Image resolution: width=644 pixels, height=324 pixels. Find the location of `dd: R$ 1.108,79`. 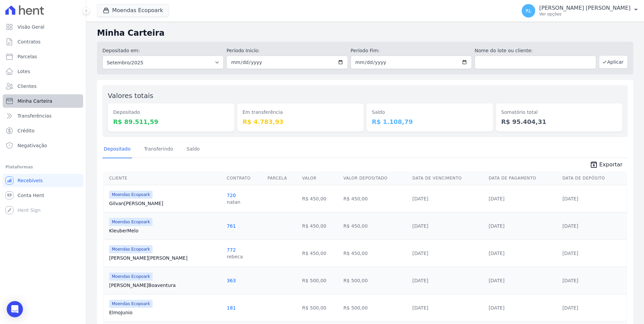

dd: R$ 1.108,79 is located at coordinates (430, 121).